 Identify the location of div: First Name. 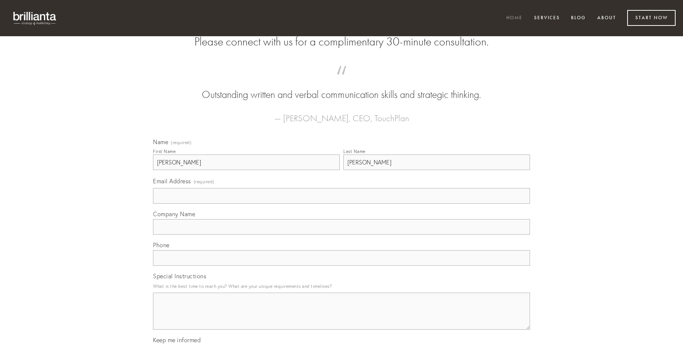
(164, 151).